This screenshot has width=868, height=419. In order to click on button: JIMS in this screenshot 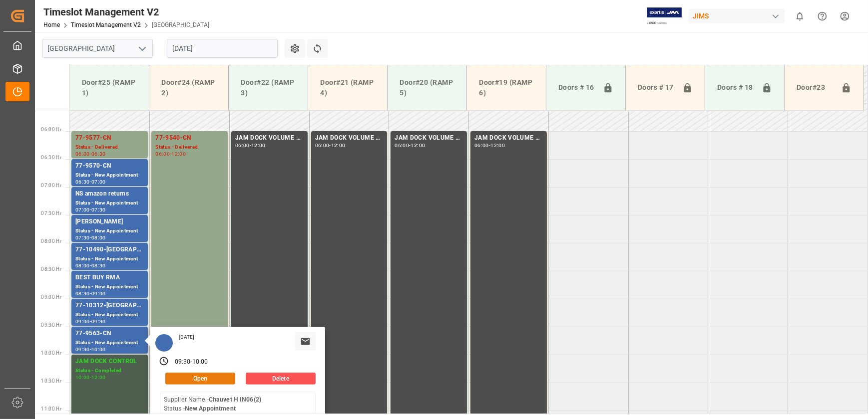, I will do `click(738, 16)`.